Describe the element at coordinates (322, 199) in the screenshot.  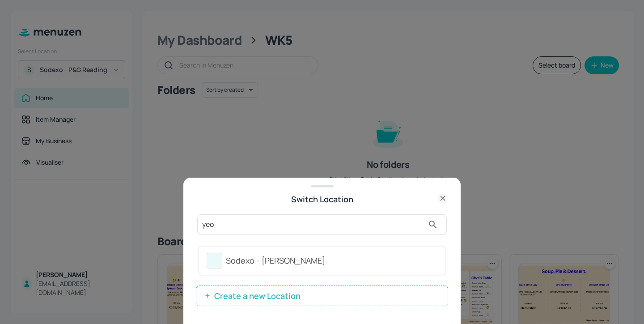
I see `div: Switch Location` at that location.